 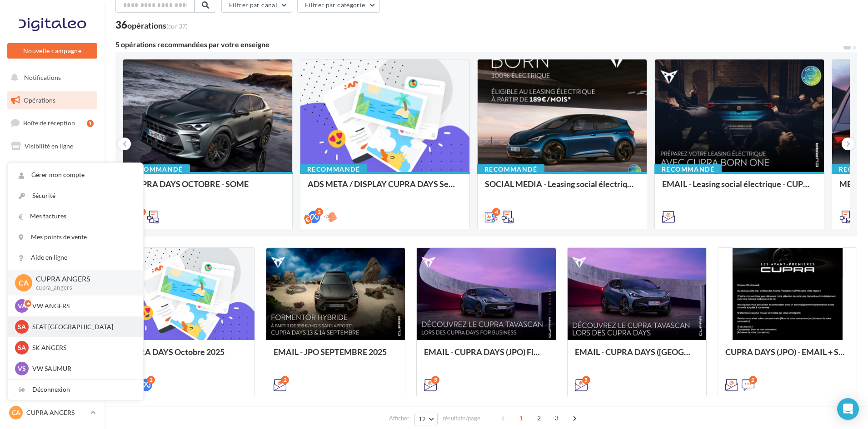 I want to click on span: 12, so click(x=422, y=419).